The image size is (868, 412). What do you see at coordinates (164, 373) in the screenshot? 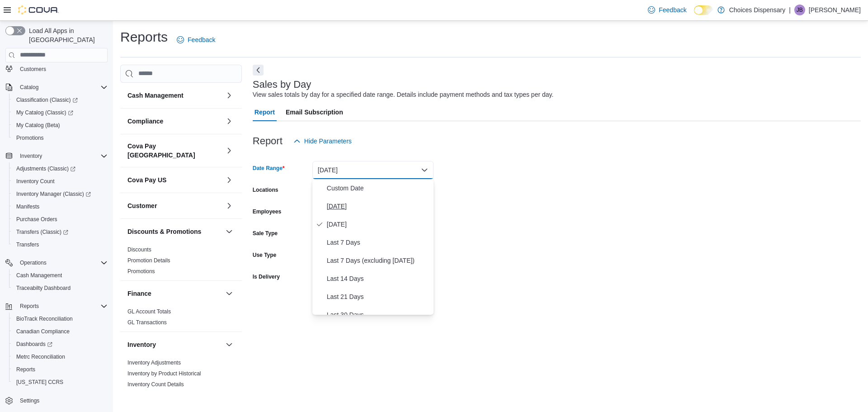
I see `a: Inventory by Product Historical` at bounding box center [164, 373].